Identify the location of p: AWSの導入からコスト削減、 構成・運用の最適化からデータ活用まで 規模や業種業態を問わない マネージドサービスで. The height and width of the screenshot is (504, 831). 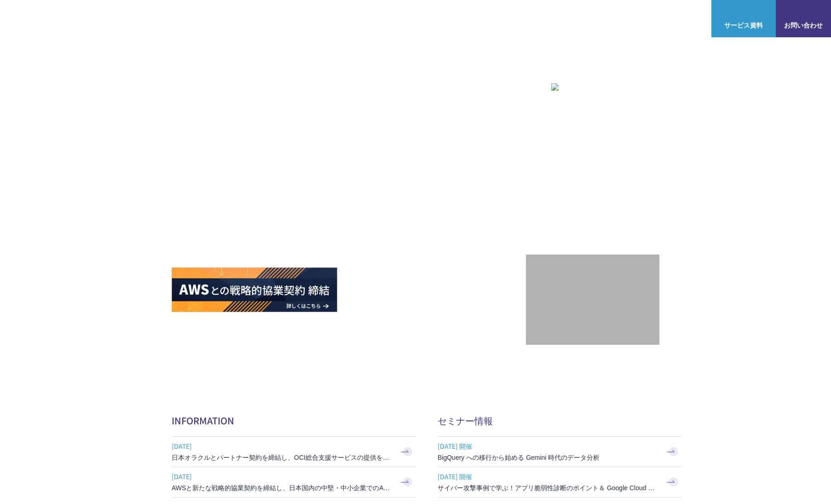
(348, 122).